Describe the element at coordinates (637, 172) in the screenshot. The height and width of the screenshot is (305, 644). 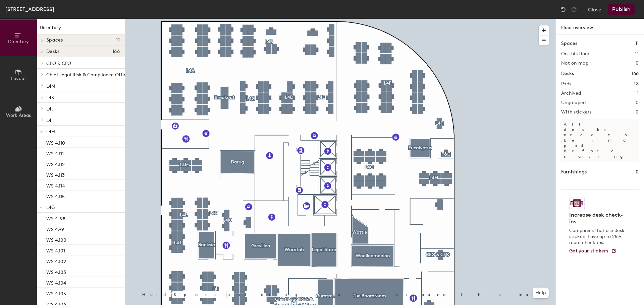
I see `h1: 0` at that location.